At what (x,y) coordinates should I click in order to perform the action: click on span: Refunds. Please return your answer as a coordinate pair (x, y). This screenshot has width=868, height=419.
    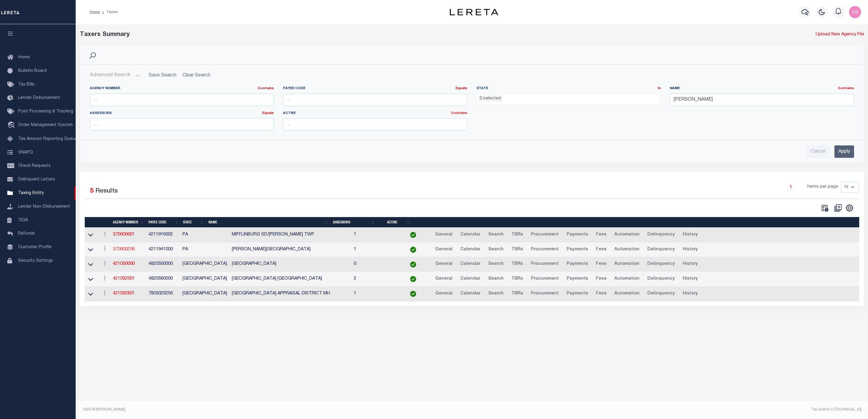
    Looking at the image, I should click on (26, 234).